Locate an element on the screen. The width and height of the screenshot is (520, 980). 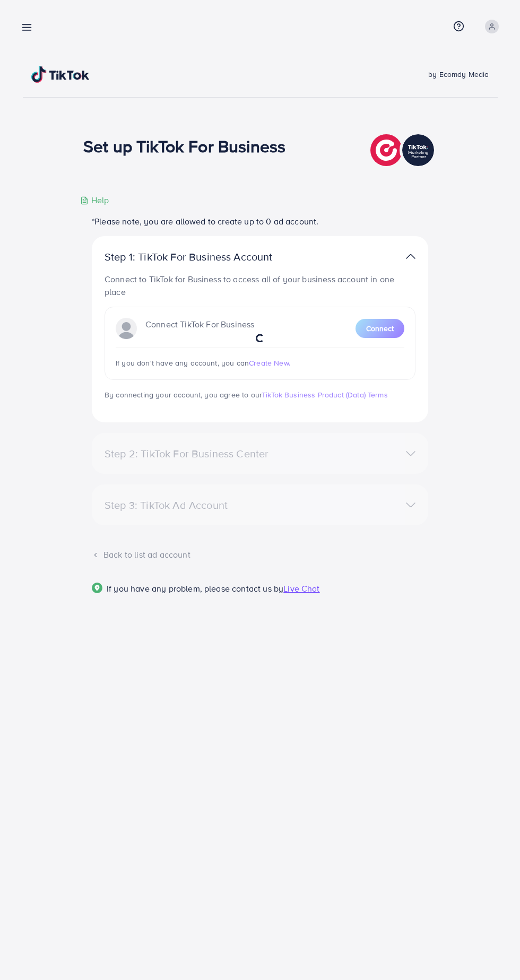
h1: Set up TikTok For Business is located at coordinates (184, 146).